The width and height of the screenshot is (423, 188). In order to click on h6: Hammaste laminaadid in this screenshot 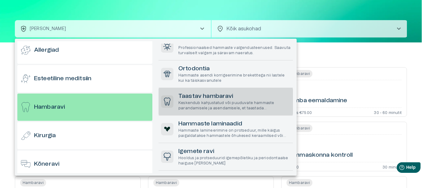, I will do `click(234, 124)`.